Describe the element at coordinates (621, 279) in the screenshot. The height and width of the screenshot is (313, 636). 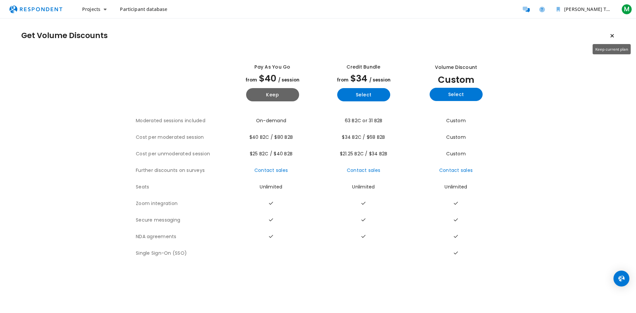
I see `div: Open Intercom Messenger` at that location.